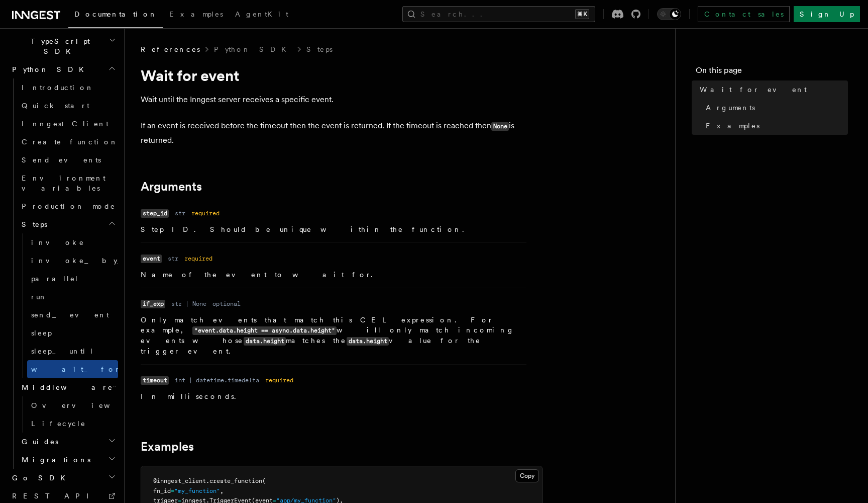 Image resolution: width=868 pixels, height=503 pixels. What do you see at coordinates (68, 160) in the screenshot?
I see `a: Send events` at bounding box center [68, 160].